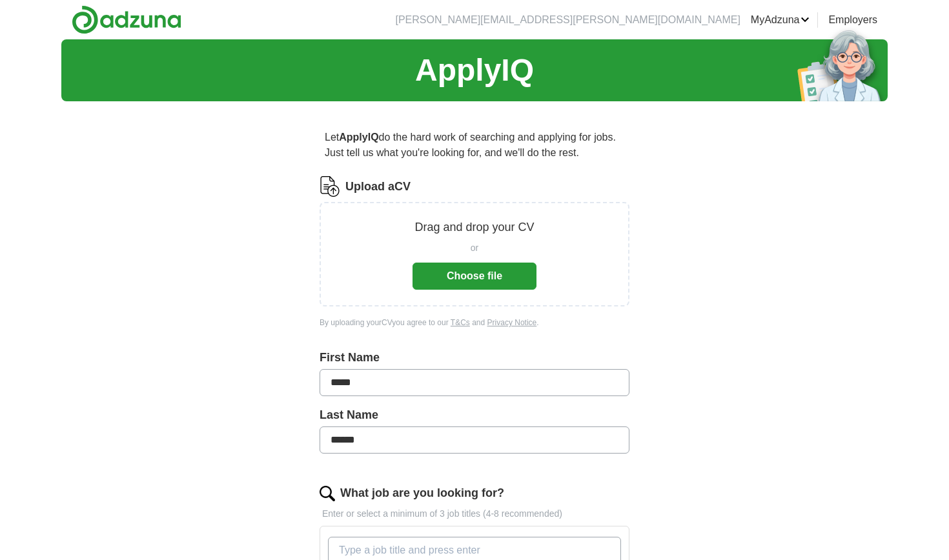  I want to click on label: First Name, so click(474, 357).